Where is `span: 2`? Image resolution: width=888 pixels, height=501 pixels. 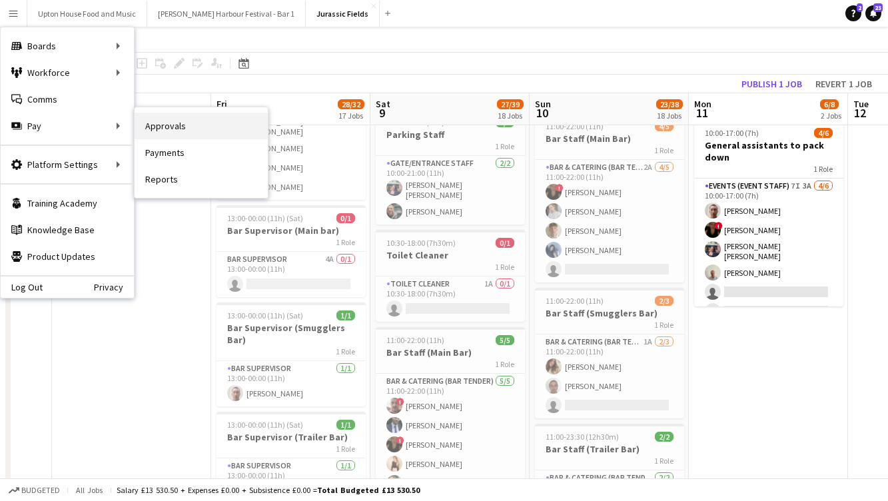 span: 2 is located at coordinates (859, 7).